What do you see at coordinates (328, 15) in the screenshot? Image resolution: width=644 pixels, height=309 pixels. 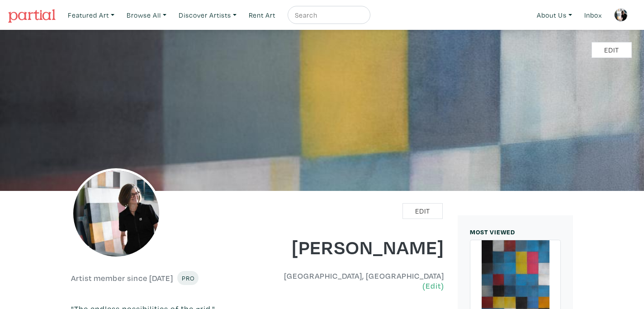 I see `input: Search` at bounding box center [328, 15].